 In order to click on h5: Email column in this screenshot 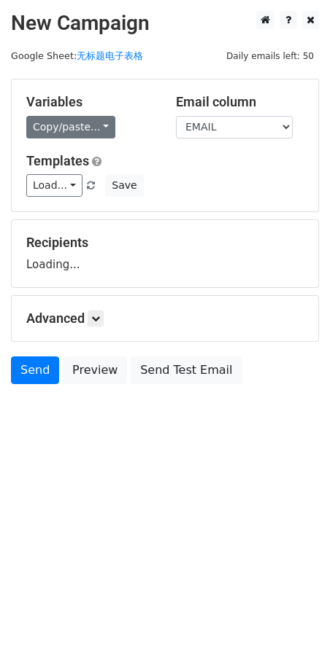, I will do `click(239, 102)`.